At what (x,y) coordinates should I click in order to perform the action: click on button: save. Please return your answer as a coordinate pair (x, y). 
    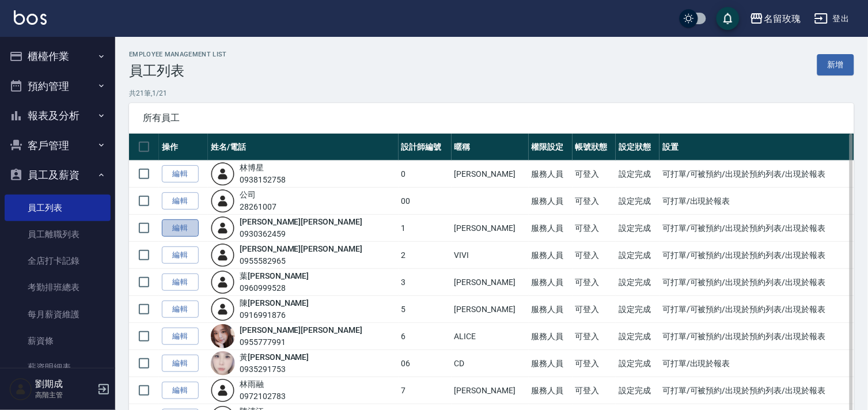
    Looking at the image, I should click on (728, 19).